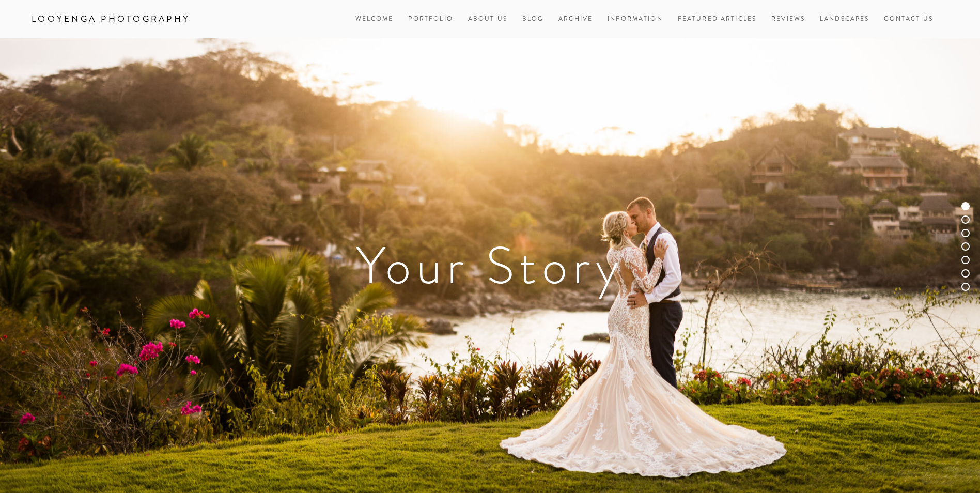  Describe the element at coordinates (908, 19) in the screenshot. I see `a: Contact Us` at that location.